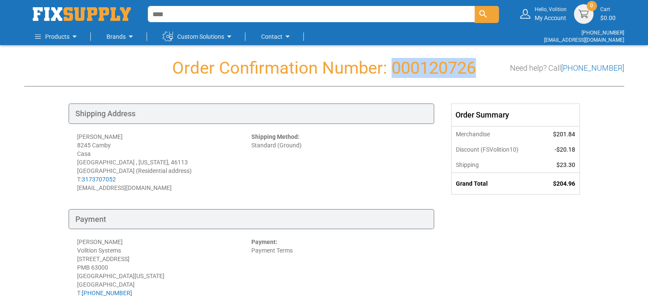 The width and height of the screenshot is (648, 296). What do you see at coordinates (566, 165) in the screenshot?
I see `span: $23.30` at bounding box center [566, 165].